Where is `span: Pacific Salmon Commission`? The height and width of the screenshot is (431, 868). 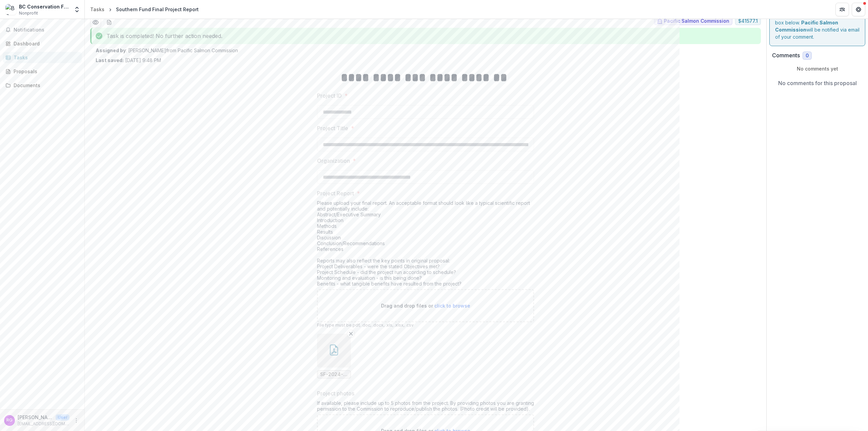
span: Pacific Salmon Commission is located at coordinates (696, 21).